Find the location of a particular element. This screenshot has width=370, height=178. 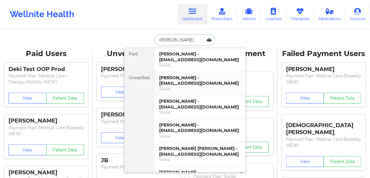

a: Coaches is located at coordinates (273, 14).